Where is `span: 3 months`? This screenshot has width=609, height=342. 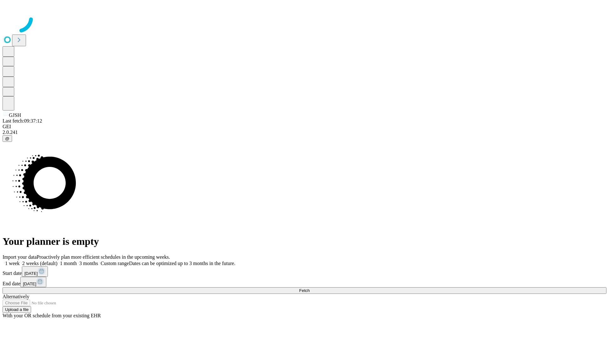 span: 3 months is located at coordinates (88, 263).